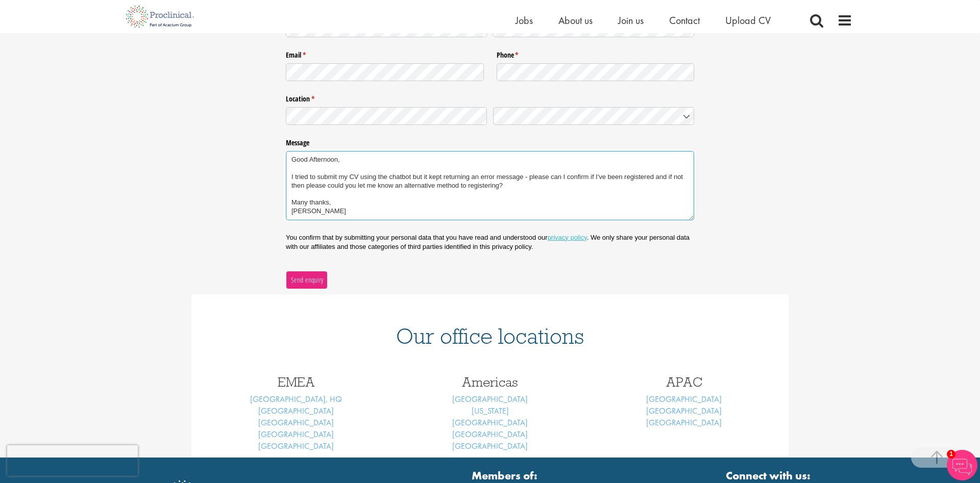  Describe the element at coordinates (748, 21) in the screenshot. I see `span: Upload CV` at that location.